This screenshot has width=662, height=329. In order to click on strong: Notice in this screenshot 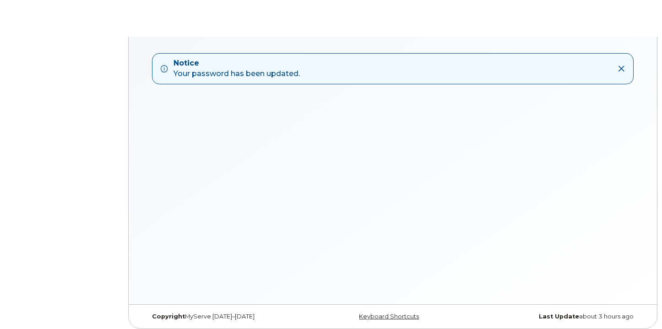, I will do `click(237, 63)`.